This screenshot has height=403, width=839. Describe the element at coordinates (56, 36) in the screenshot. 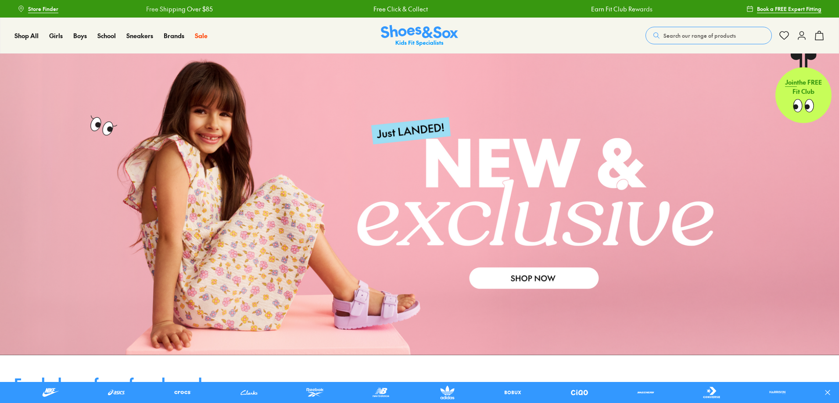

I see `a: Girls` at that location.